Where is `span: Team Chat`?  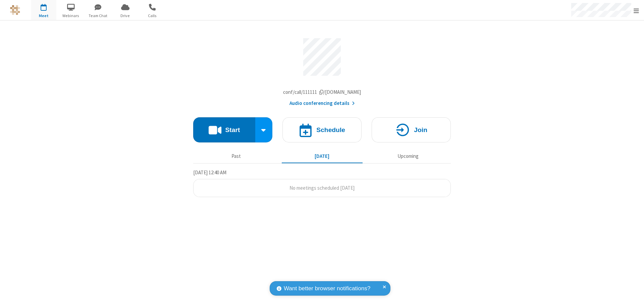 span: Team Chat is located at coordinates (98, 15).